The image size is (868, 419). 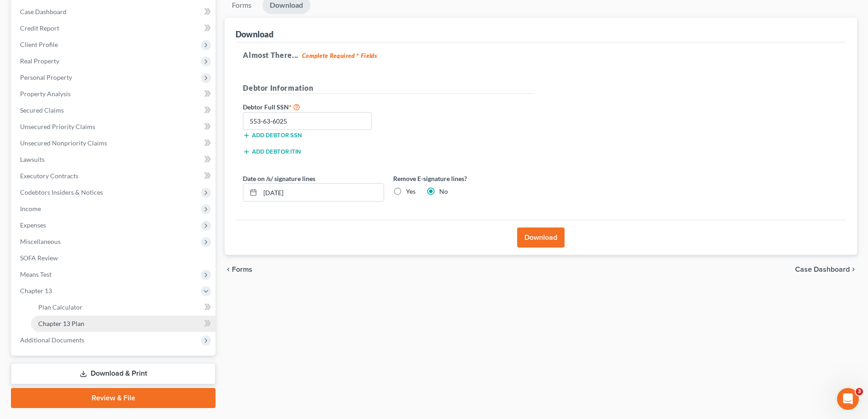 What do you see at coordinates (40, 241) in the screenshot?
I see `span: Miscellaneous` at bounding box center [40, 241].